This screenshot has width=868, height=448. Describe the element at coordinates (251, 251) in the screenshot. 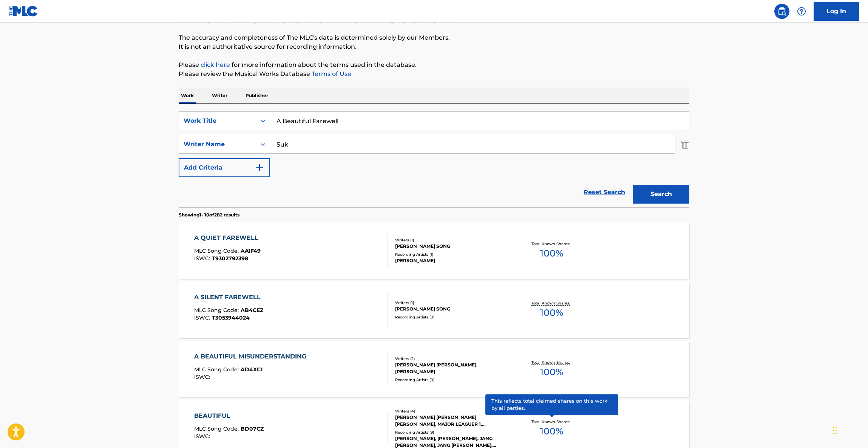

I see `span: AA1F49` at that location.